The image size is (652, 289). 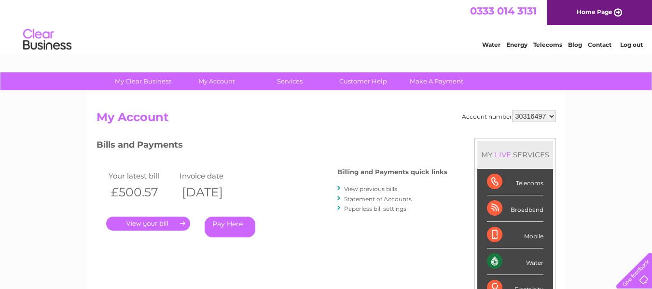 What do you see at coordinates (392, 172) in the screenshot?
I see `h4: Billing and Payments quick links` at bounding box center [392, 172].